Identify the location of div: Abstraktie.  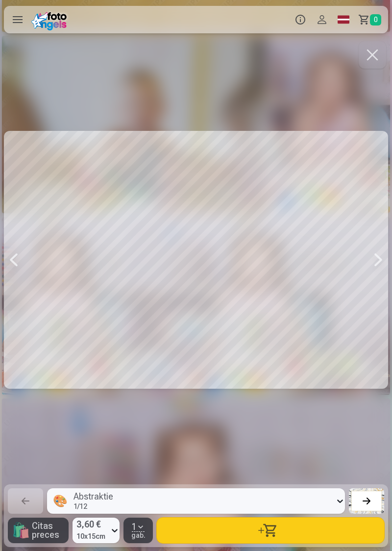
(93, 497).